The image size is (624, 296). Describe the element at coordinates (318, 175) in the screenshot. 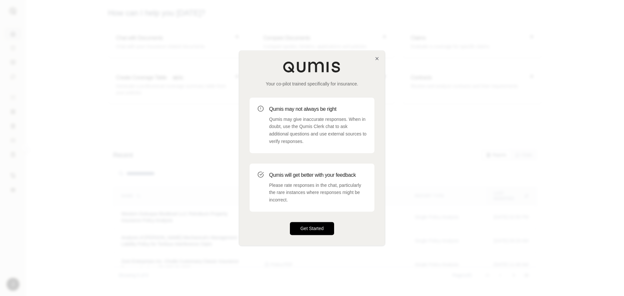

I see `h3: Qumis will get better with your feedback` at that location.